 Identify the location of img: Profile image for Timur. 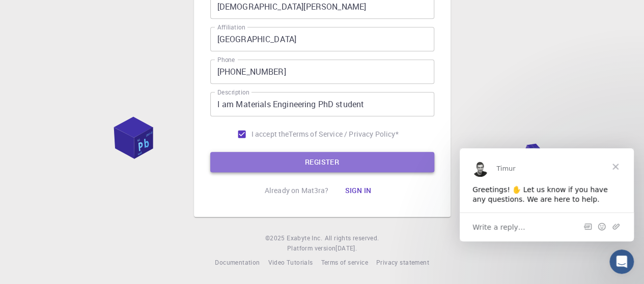
(21, 21).